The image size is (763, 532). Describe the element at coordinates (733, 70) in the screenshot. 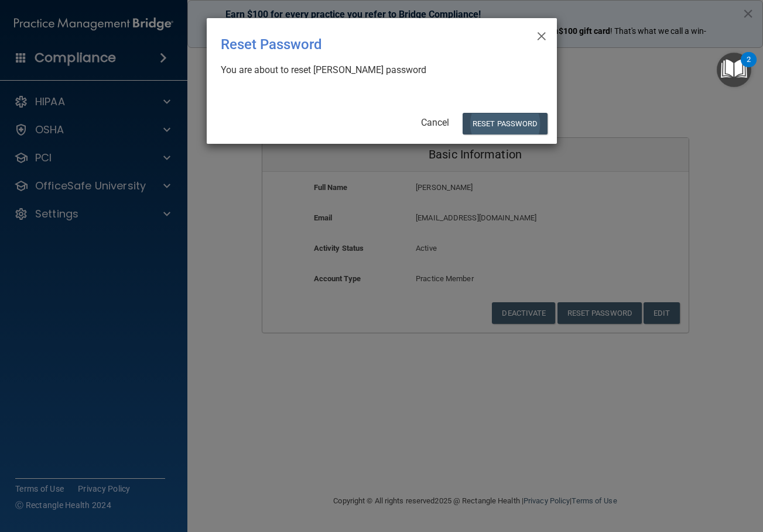

I see `button: Open Resource Center, 2 new notifications` at that location.